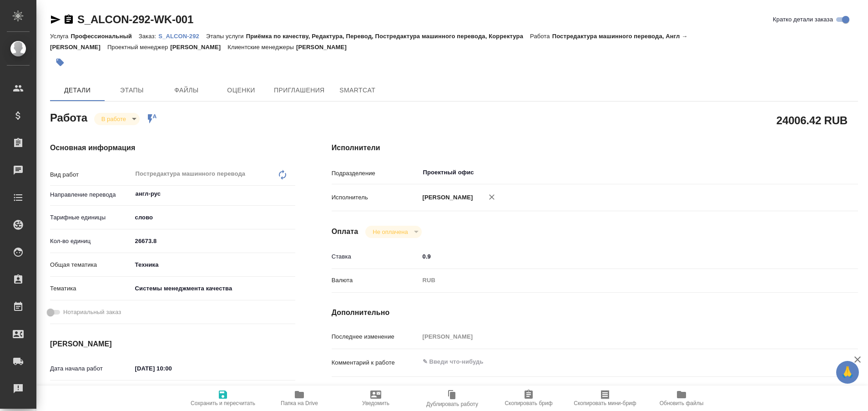 This screenshot has height=411, width=868. Describe the element at coordinates (91, 289) in the screenshot. I see `p: Тематика` at that location.